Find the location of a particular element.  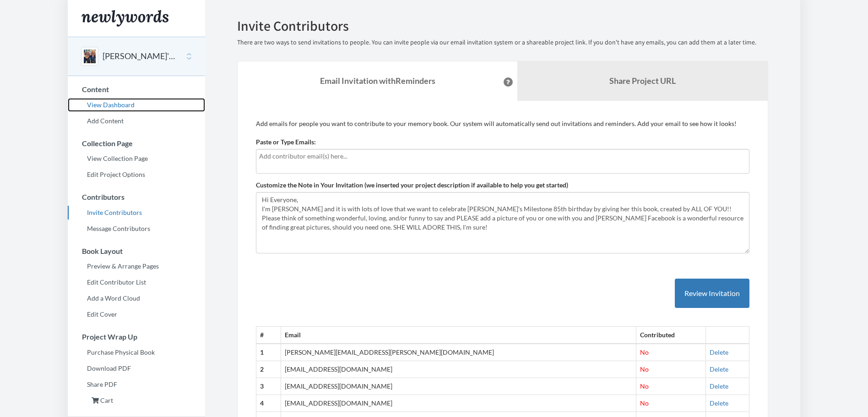

span: Support is located at coordinates (35, 11).